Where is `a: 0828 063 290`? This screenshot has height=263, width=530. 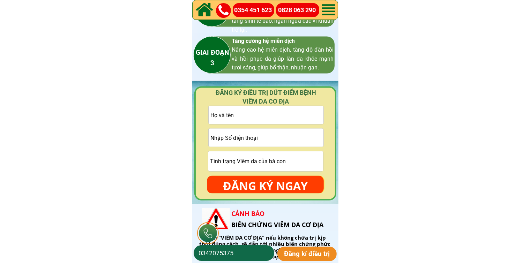
a: 0828 063 290 is located at coordinates (299, 10).